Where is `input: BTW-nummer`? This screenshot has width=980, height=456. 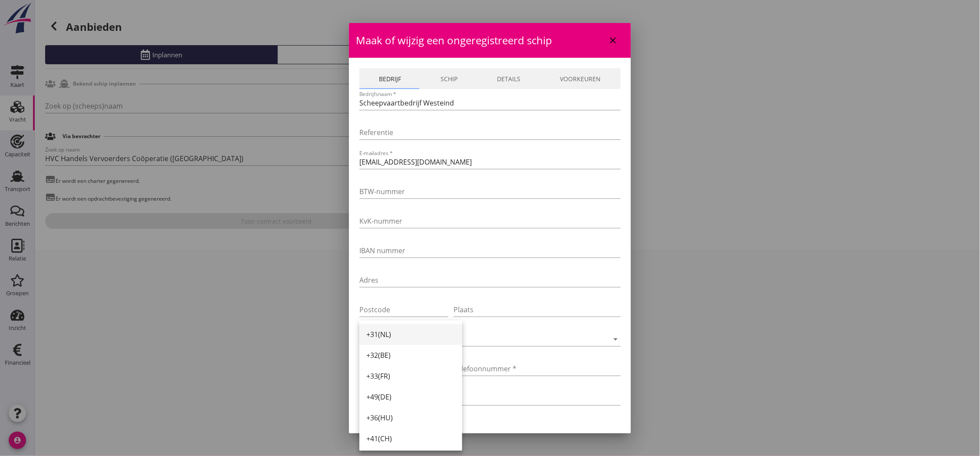 input: BTW-nummer is located at coordinates (490, 192).